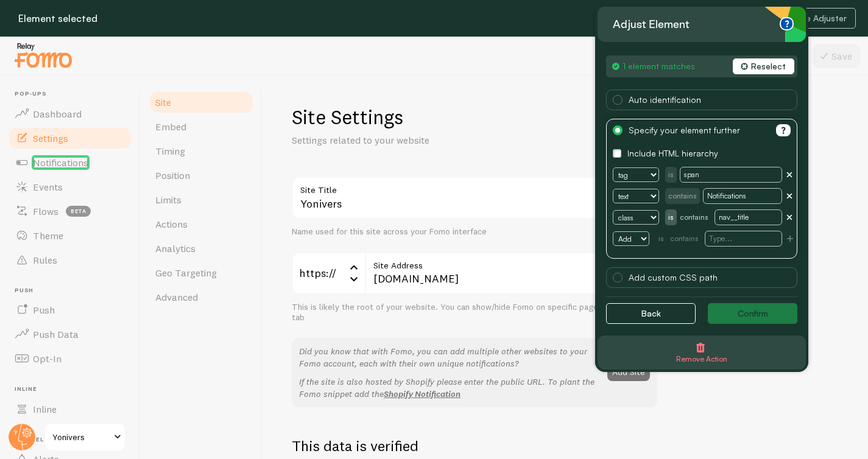 This screenshot has width=868, height=459. I want to click on span: Analytics, so click(176, 249).